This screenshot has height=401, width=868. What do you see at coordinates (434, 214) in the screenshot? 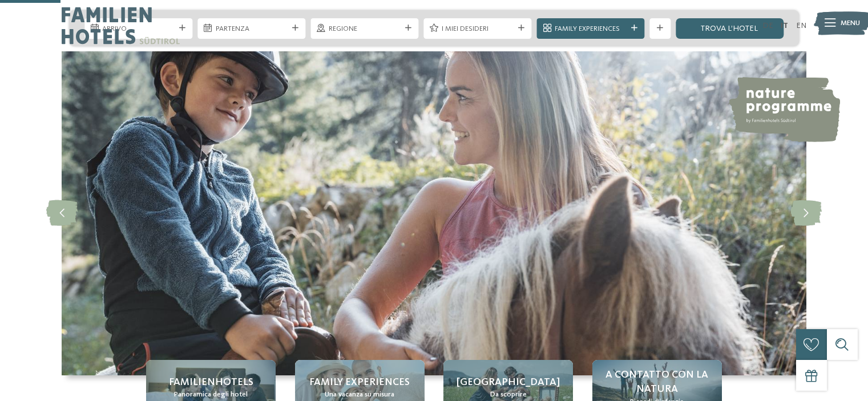
I see `img: Family hotel Alto Adige: the happy family places!` at bounding box center [434, 214].